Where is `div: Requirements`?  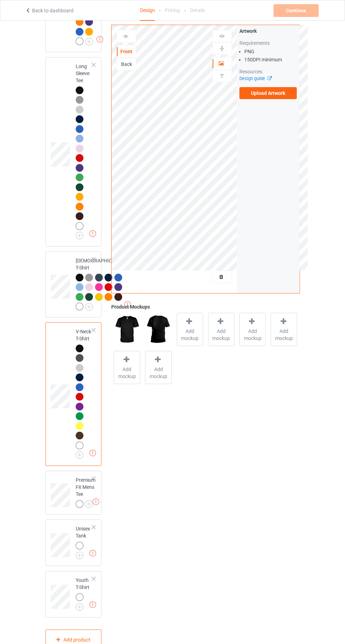 div: Requirements is located at coordinates (269, 43).